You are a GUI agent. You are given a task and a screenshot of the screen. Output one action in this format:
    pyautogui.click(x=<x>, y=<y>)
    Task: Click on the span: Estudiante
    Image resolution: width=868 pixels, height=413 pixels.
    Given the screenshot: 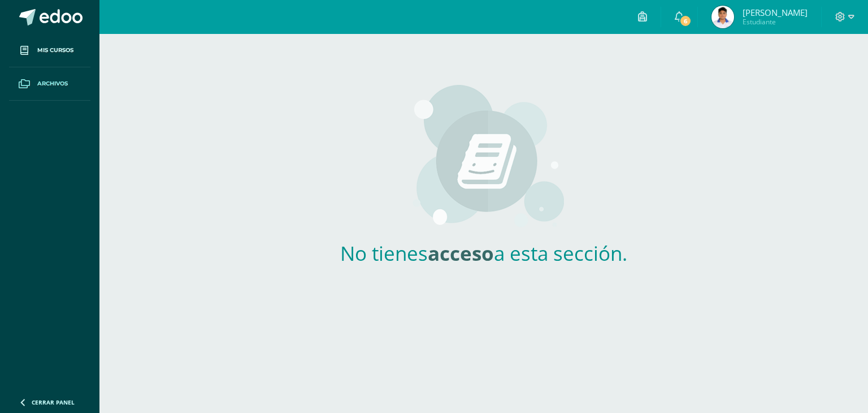 What is the action you would take?
    pyautogui.click(x=775, y=21)
    